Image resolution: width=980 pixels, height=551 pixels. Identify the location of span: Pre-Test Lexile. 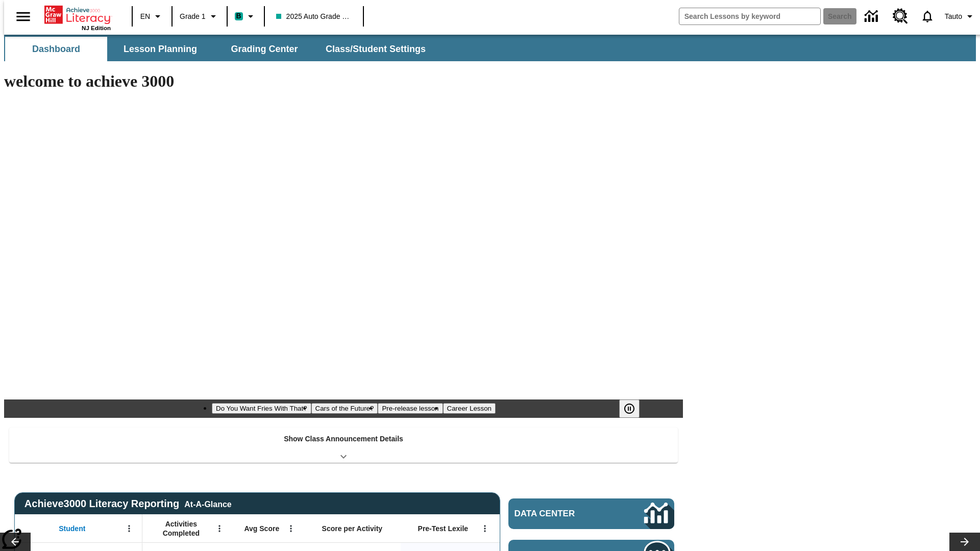
(443, 528).